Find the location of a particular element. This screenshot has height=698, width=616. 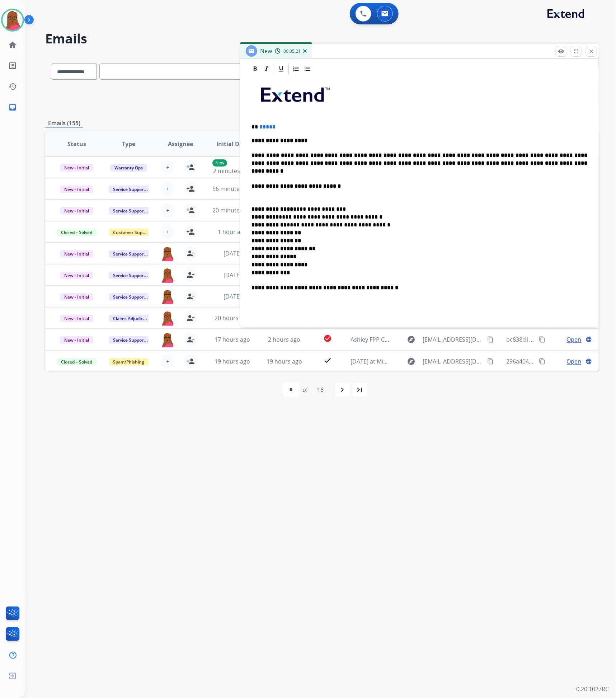

span: Customer Support is located at coordinates (132, 232).